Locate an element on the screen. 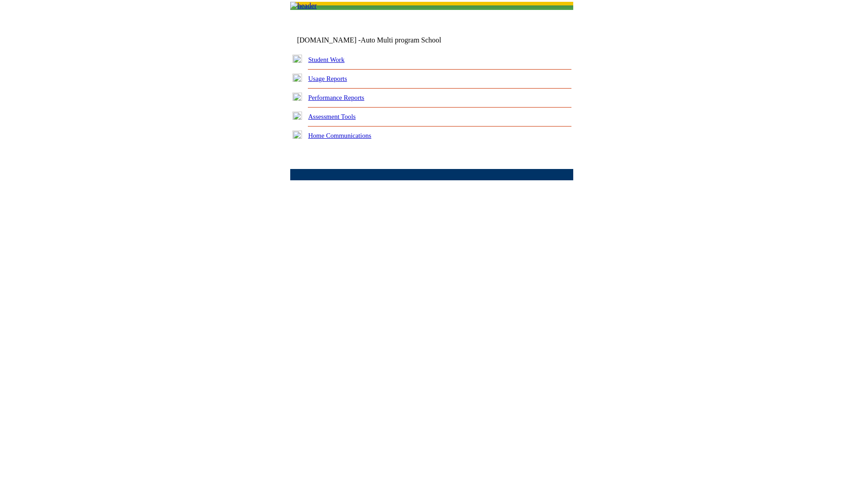 This screenshot has height=488, width=868. a: Home Communications is located at coordinates (340, 136).